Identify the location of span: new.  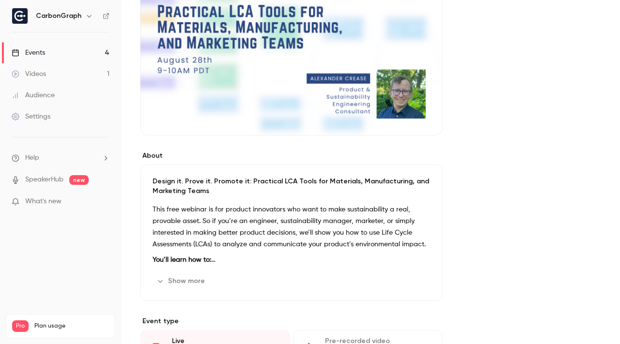
(79, 180).